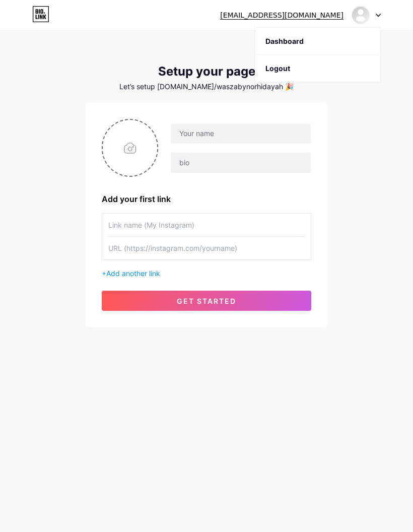  What do you see at coordinates (207, 199) in the screenshot?
I see `div: Add your first link` at bounding box center [207, 199].